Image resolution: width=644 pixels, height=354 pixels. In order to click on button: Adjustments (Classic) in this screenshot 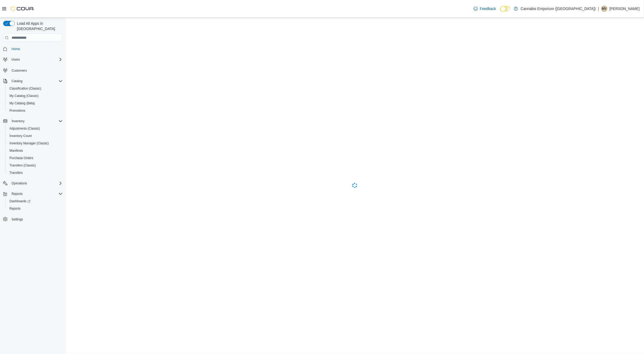, I will do `click(35, 128)`.